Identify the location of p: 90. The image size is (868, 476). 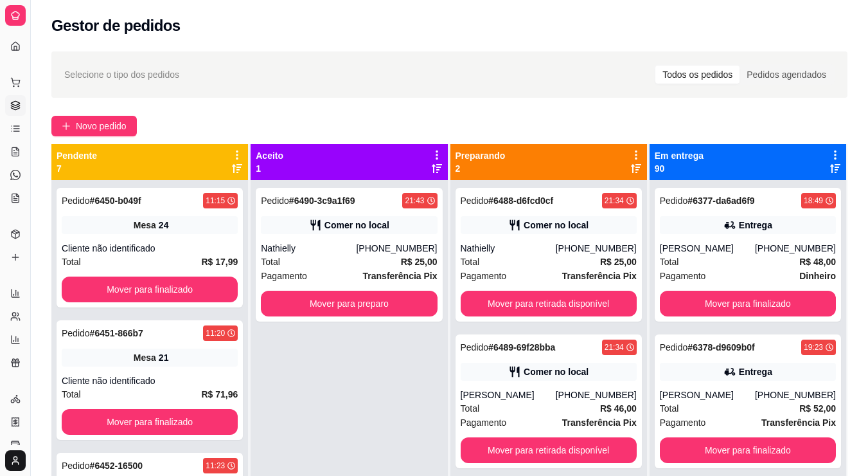
(679, 169).